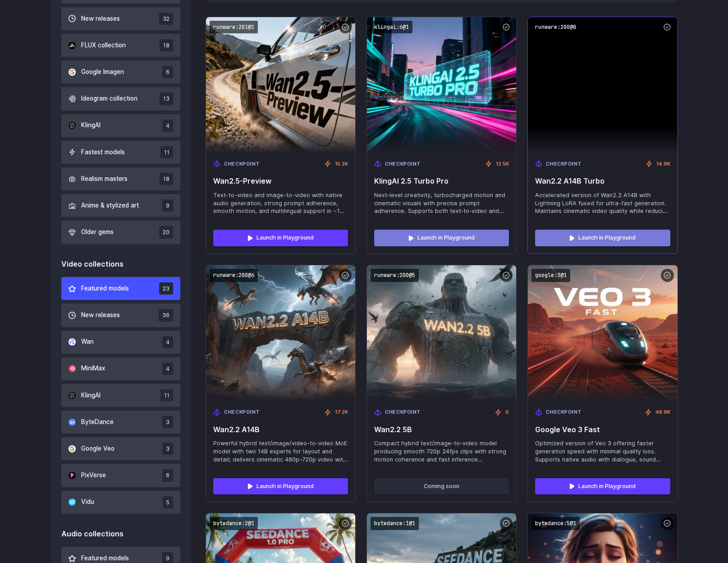  What do you see at coordinates (394, 523) in the screenshot?
I see `code: bytedance:1@1` at bounding box center [394, 523].